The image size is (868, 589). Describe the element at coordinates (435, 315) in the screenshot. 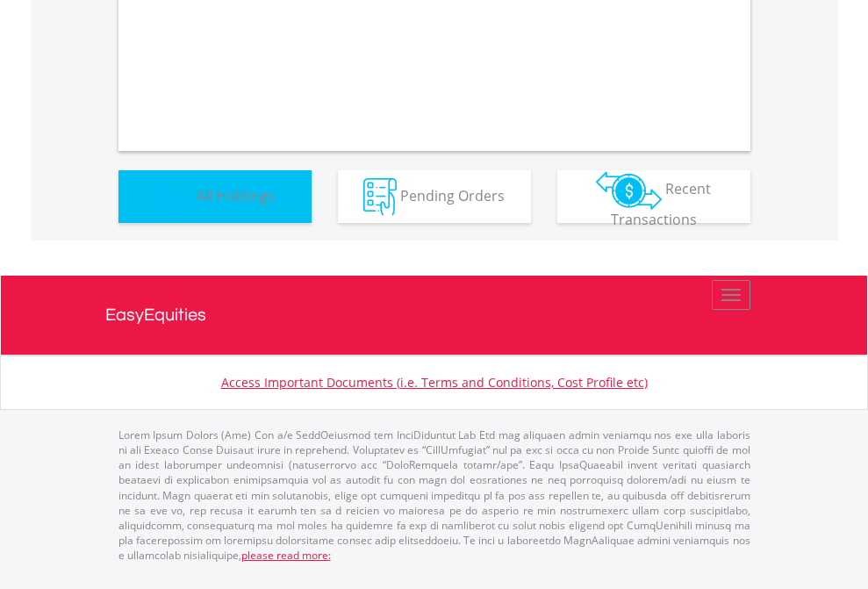

I see `a: EasyEquities` at that location.